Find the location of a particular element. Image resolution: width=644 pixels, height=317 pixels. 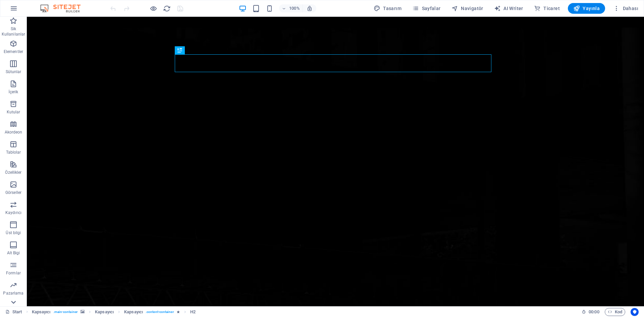

button: reload is located at coordinates (167, 8).